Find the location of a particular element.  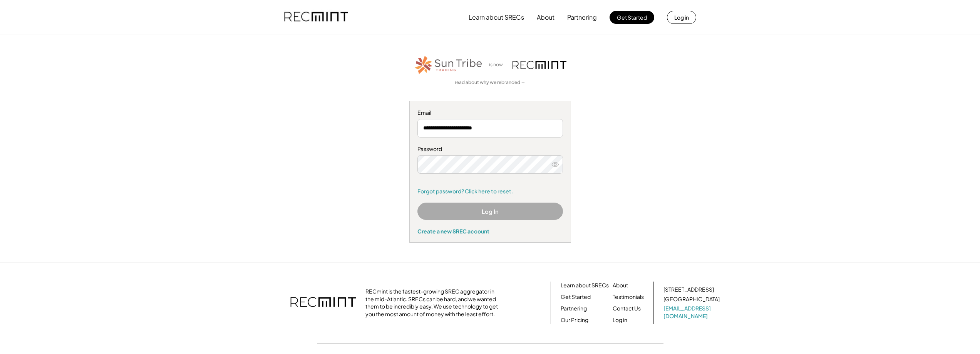

a: Testimonials is located at coordinates (628, 297).